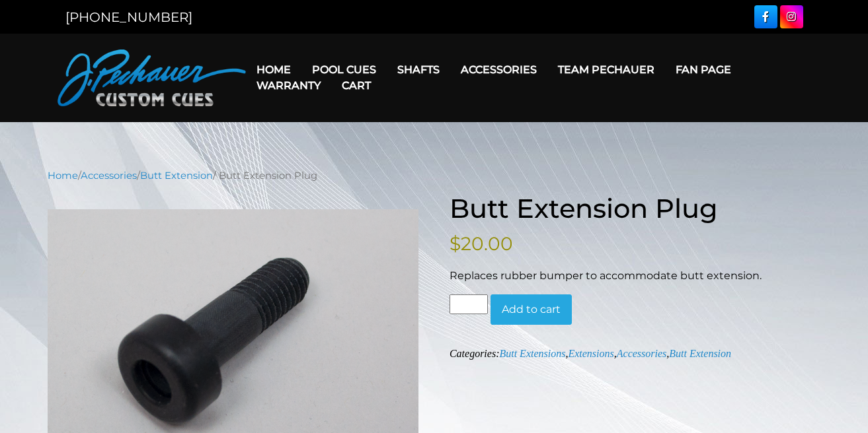 The image size is (868, 433). What do you see at coordinates (703, 70) in the screenshot?
I see `a: Fan Page` at bounding box center [703, 70].